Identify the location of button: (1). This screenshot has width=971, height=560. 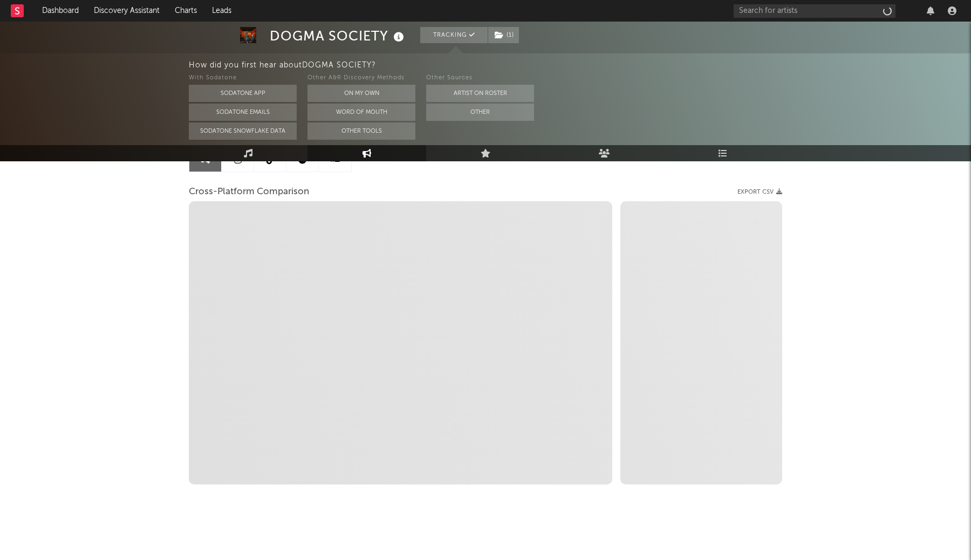
(504, 35).